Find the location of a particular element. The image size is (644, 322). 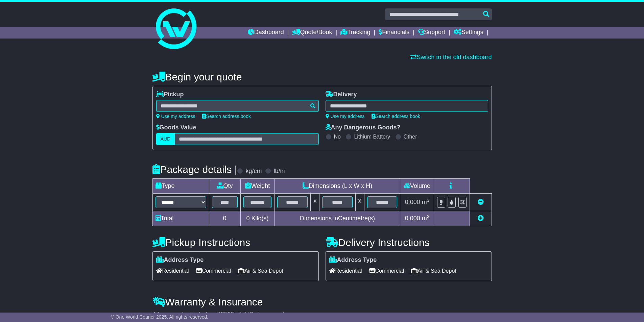

td: Kilo(s) is located at coordinates (257, 219).